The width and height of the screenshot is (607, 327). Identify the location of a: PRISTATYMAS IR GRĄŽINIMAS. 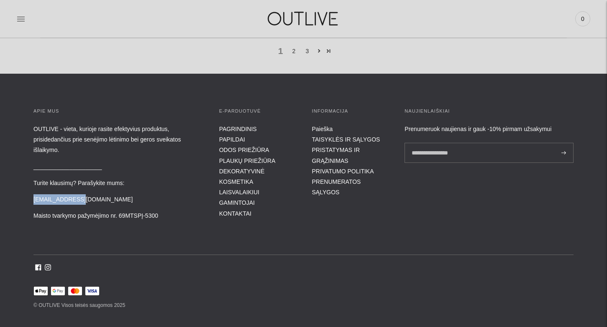
(335, 155).